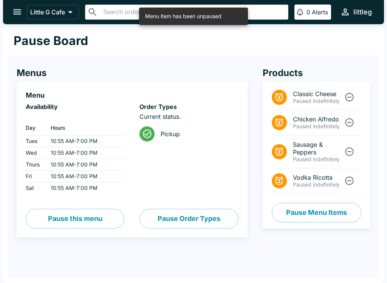 This screenshot has height=283, width=387. Describe the element at coordinates (35, 164) in the screenshot. I see `td: Thurs` at that location.